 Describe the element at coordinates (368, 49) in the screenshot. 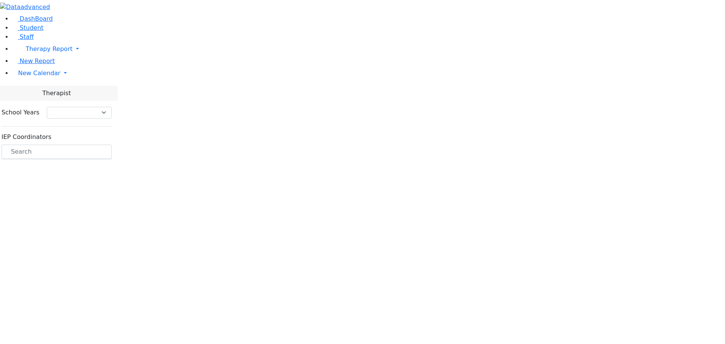

I see `a: Therapy Report` at that location.